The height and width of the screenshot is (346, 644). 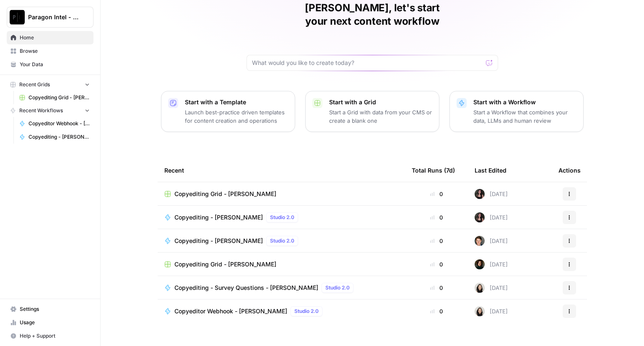 What do you see at coordinates (479, 264) in the screenshot?
I see `img: trpfjrwlykpjh1hxat11z5guyxrg` at bounding box center [479, 264].